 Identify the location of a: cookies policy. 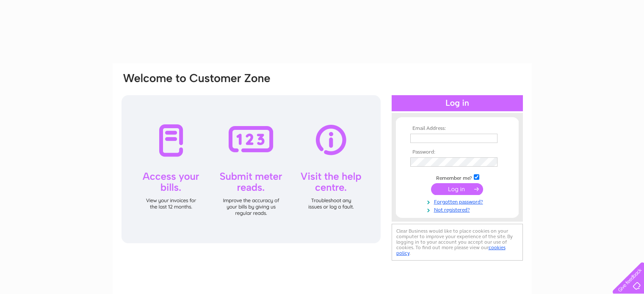
(451, 250).